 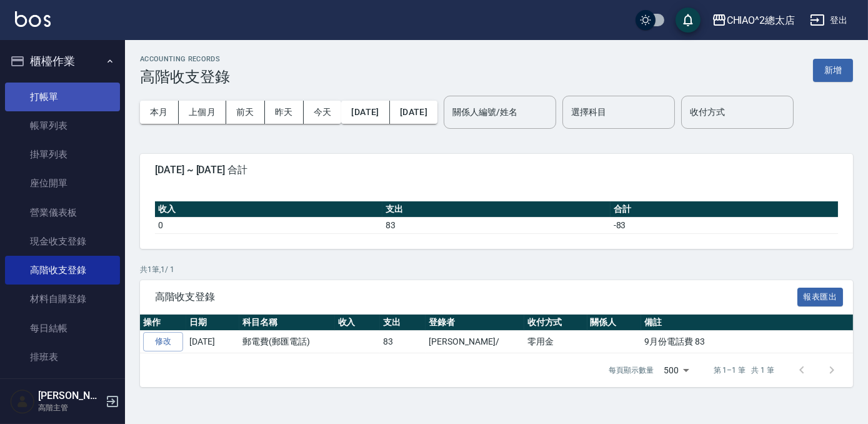 What do you see at coordinates (63, 61) in the screenshot?
I see `button: 櫃檯作業` at bounding box center [63, 61].